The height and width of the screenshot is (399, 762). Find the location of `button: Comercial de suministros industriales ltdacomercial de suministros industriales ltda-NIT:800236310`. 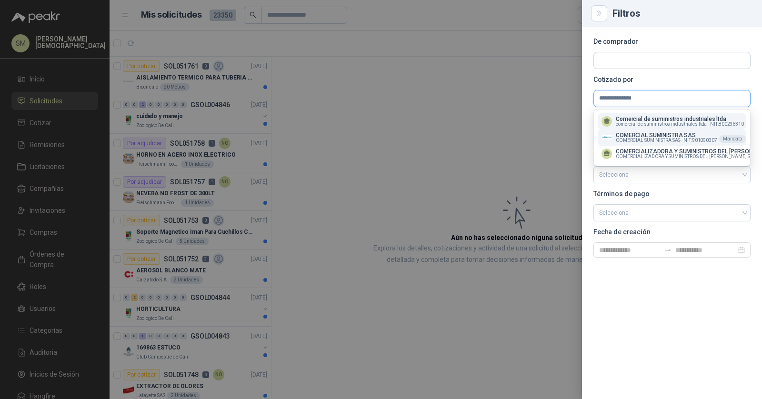

button: Comercial de suministros industriales ltdacomercial de suministros industriales ltda-NIT:800236310 is located at coordinates (672, 121).